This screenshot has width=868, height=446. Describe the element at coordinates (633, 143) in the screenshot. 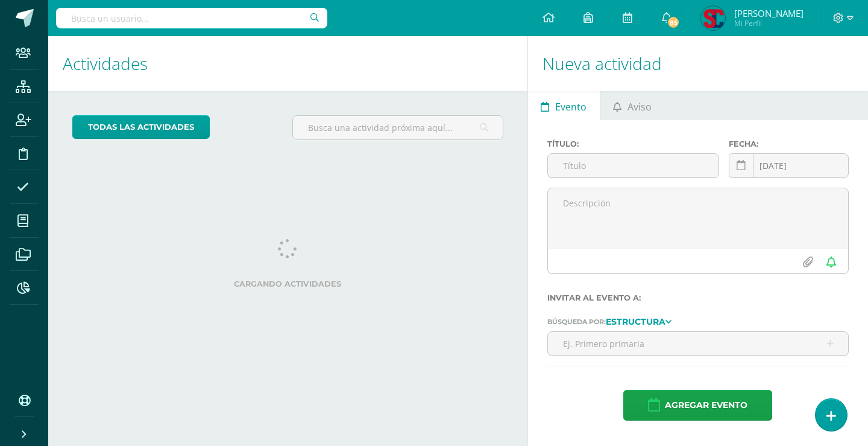

I see `label: Título:` at that location.